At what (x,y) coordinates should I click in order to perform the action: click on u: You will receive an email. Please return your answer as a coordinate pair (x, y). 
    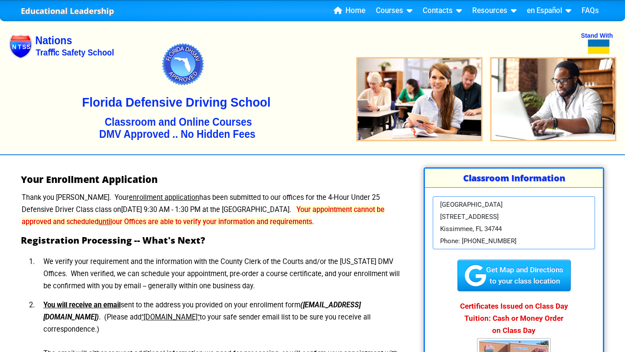
    Looking at the image, I should click on (82, 305).